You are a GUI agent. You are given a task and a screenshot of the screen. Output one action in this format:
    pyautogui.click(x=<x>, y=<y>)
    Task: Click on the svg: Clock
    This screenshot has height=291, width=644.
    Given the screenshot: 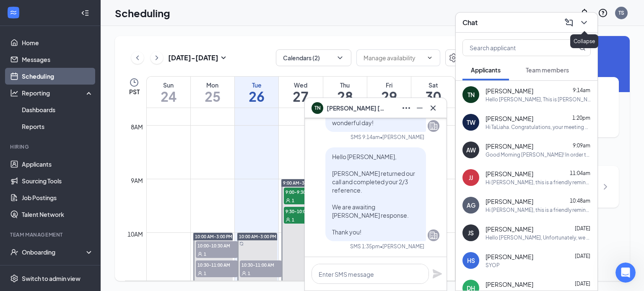 What is the action you would take?
    pyautogui.click(x=134, y=82)
    